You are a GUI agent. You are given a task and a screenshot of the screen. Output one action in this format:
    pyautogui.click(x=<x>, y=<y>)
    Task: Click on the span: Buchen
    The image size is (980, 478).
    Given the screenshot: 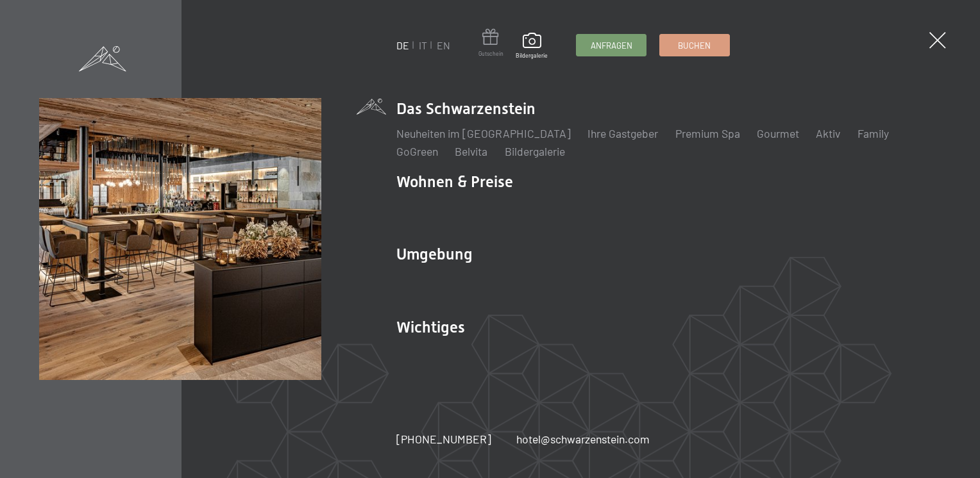 What is the action you would take?
    pyautogui.click(x=694, y=46)
    